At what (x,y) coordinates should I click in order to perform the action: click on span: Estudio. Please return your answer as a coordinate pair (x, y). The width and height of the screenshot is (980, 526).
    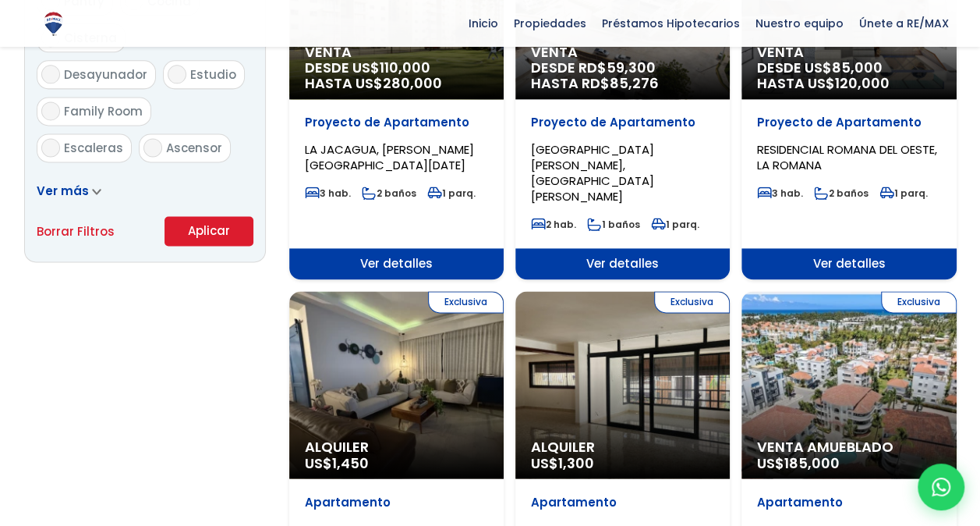
    Looking at the image, I should click on (213, 74).